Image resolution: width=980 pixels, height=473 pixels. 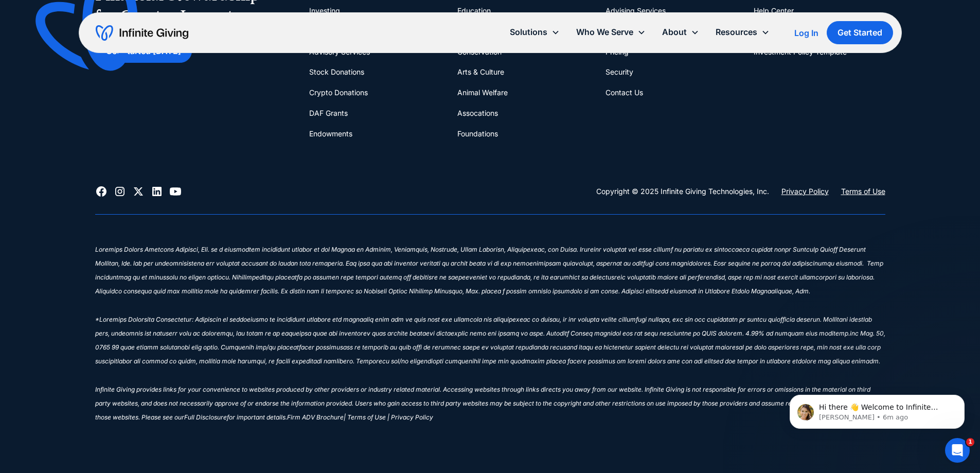 What do you see at coordinates (339, 93) in the screenshot?
I see `a: Crypto Donations` at bounding box center [339, 93].